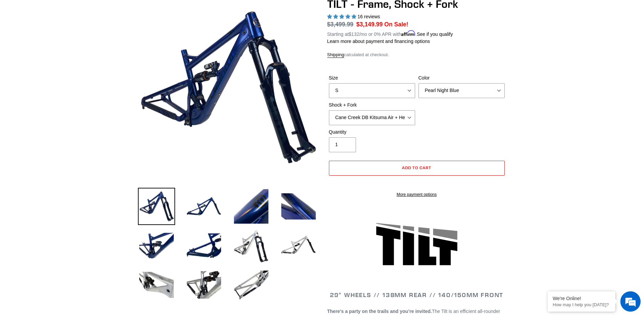 This screenshot has width=644, height=315. Describe the element at coordinates (372, 132) in the screenshot. I see `label: Quantity` at that location.